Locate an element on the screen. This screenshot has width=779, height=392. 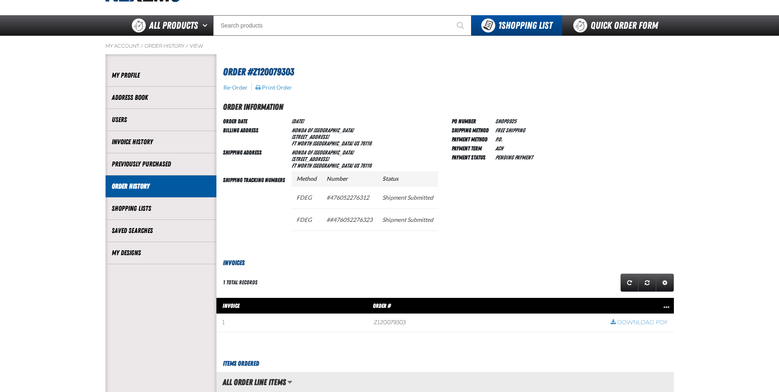
button: Start Searching is located at coordinates (461, 25).